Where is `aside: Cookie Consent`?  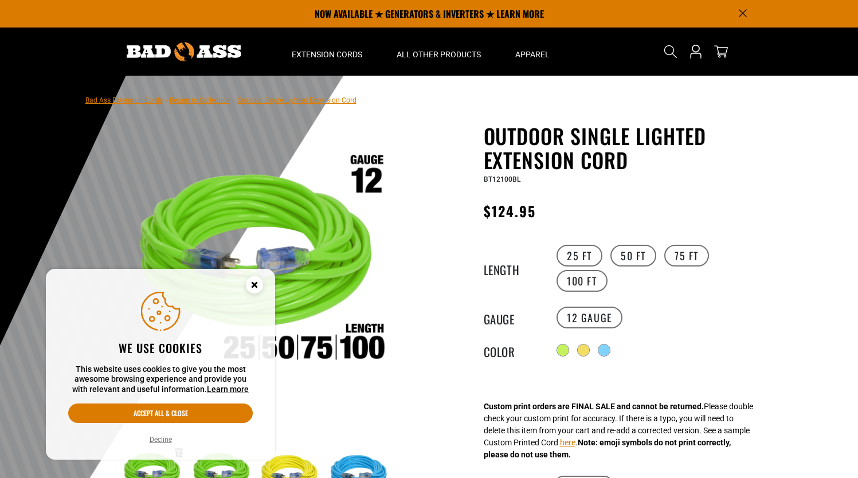 aside: Cookie Consent is located at coordinates (161, 365).